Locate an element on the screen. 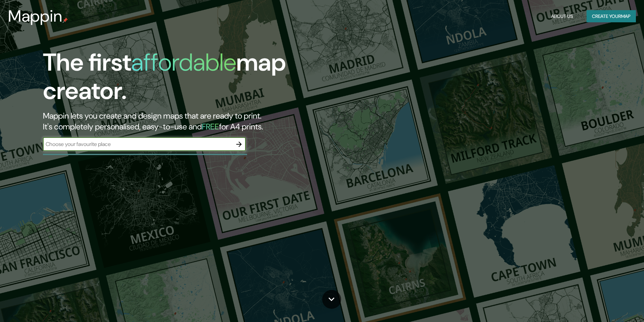  h1: The first map creator. is located at coordinates (203, 79).